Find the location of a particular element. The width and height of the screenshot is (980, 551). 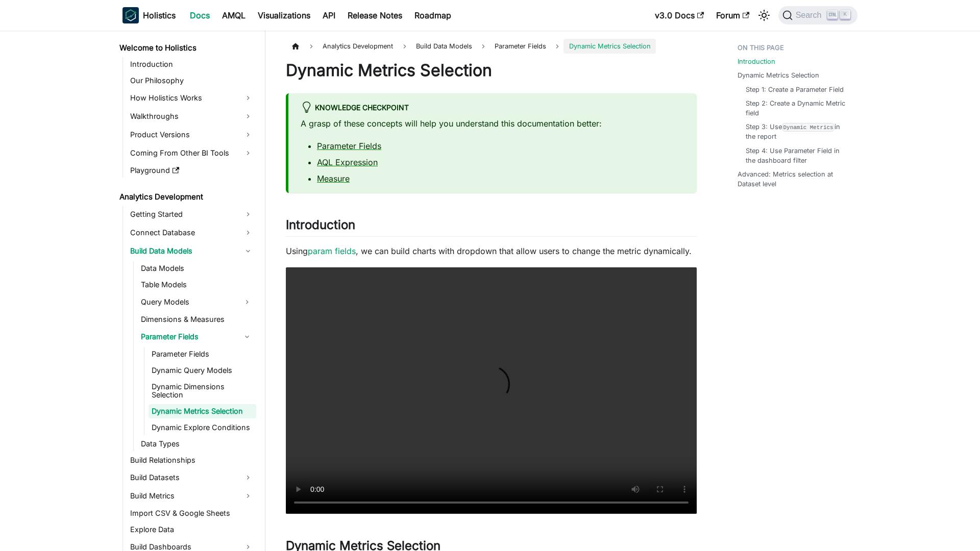

a: Data Types is located at coordinates (197, 444).